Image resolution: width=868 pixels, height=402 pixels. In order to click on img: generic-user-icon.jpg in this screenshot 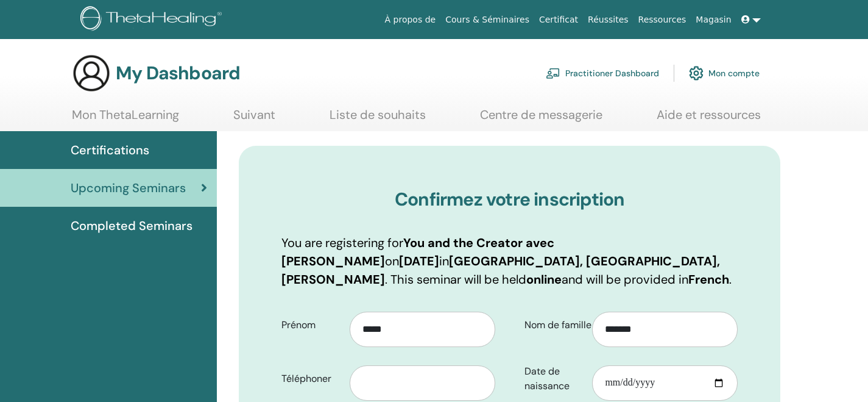, I will do `click(92, 73)`.